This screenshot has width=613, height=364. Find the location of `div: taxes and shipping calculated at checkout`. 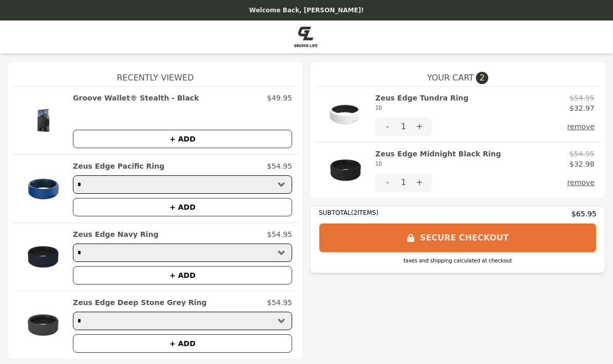

div: taxes and shipping calculated at checkout is located at coordinates (457, 260).